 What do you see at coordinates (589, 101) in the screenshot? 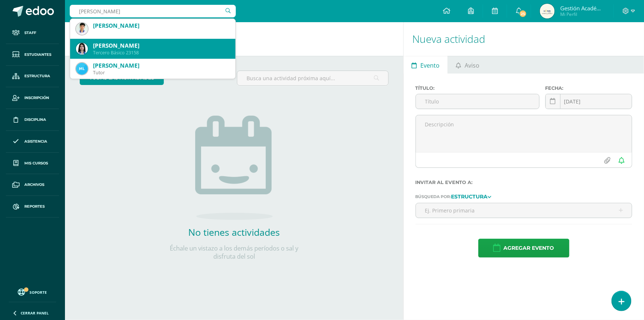
I see `input: Fecha de entrega` at bounding box center [589, 101].